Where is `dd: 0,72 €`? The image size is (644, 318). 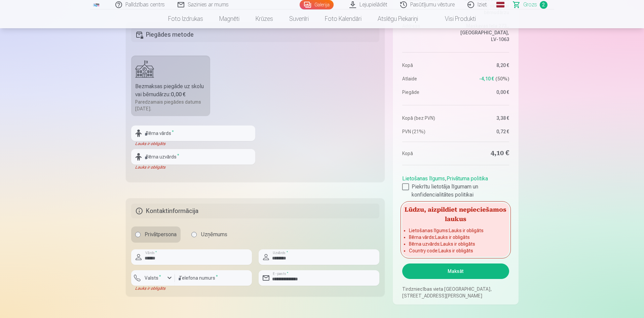 dd: 0,72 € is located at coordinates (484, 132).